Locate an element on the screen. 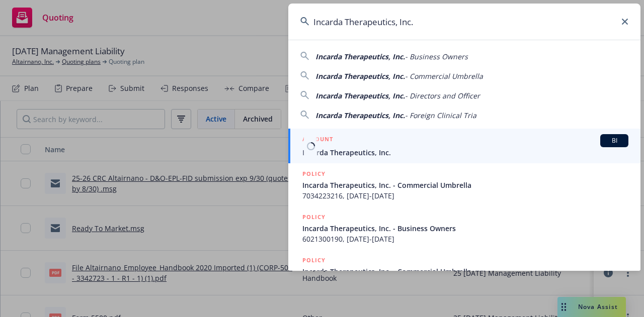 This screenshot has width=644, height=317. span: - Commercial Umbrella is located at coordinates (444, 76).